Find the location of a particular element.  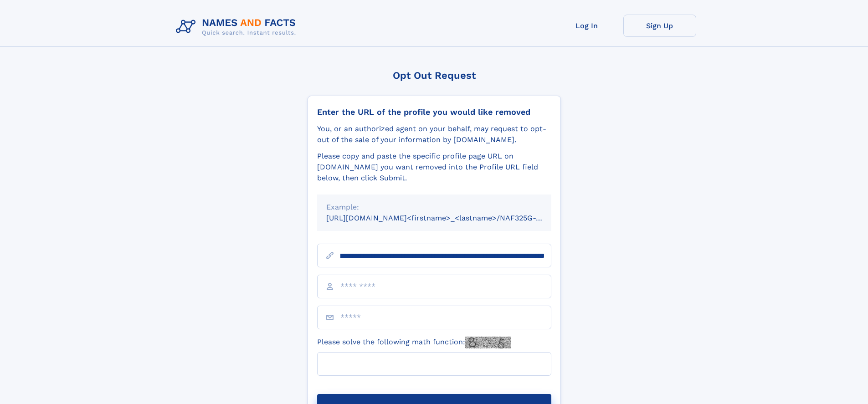

div: Example: is located at coordinates (434, 207).